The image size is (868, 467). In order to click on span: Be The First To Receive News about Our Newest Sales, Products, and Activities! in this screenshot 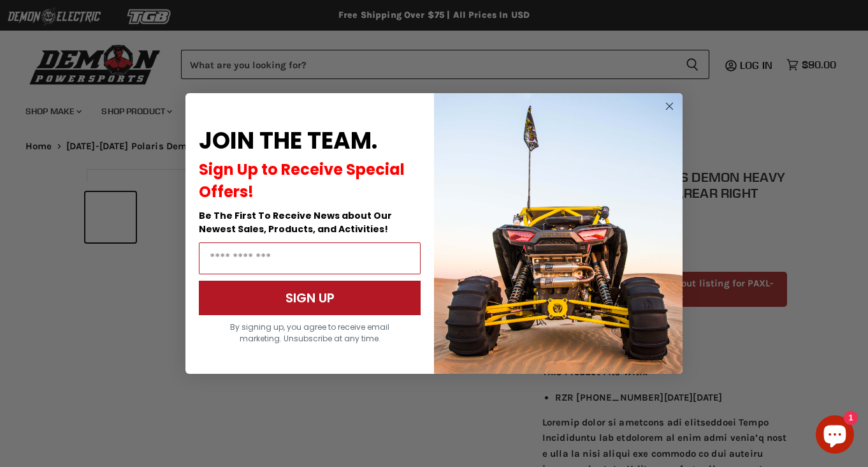, I will do `click(295, 222)`.